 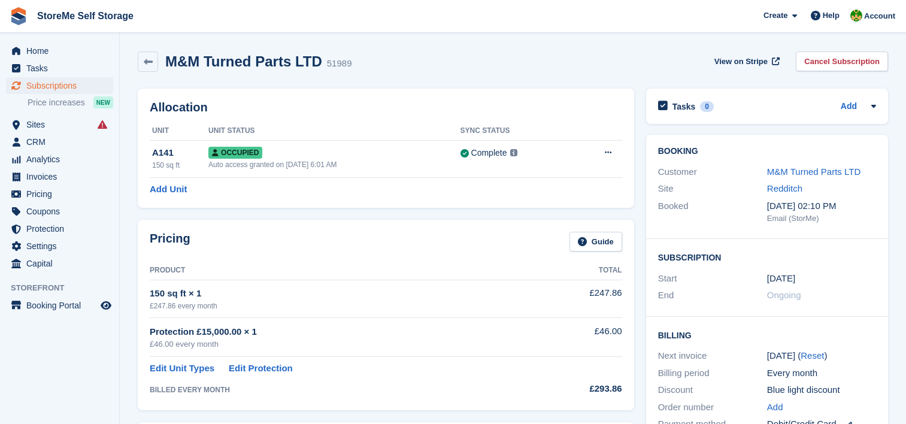 What do you see at coordinates (712, 356) in the screenshot?
I see `div: Next invoice` at bounding box center [712, 356].